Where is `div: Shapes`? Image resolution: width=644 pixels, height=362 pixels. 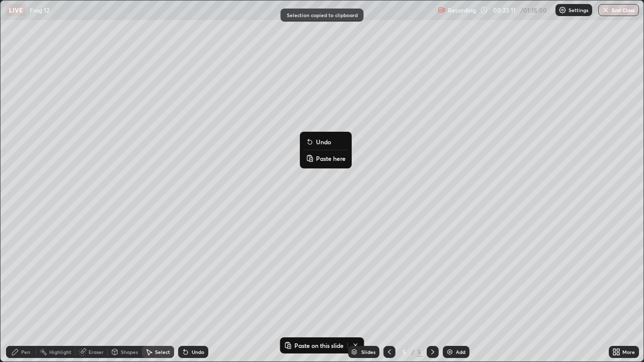 div: Shapes is located at coordinates (129, 351).